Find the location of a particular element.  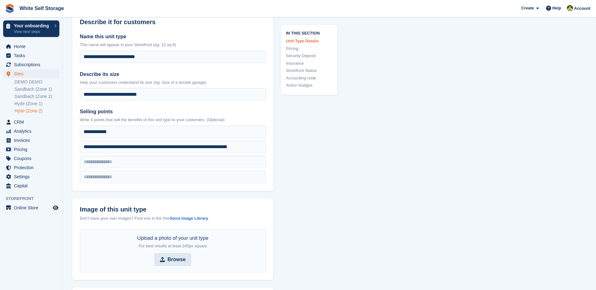

p: This name will appear in your Storefront (eg: 12 sq ft) is located at coordinates (173, 45).